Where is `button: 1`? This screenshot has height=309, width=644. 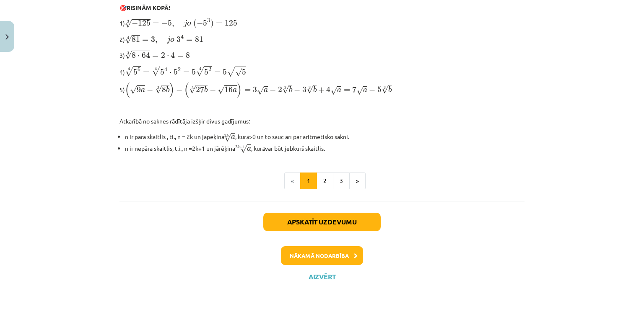 button: 1 is located at coordinates (309, 181).